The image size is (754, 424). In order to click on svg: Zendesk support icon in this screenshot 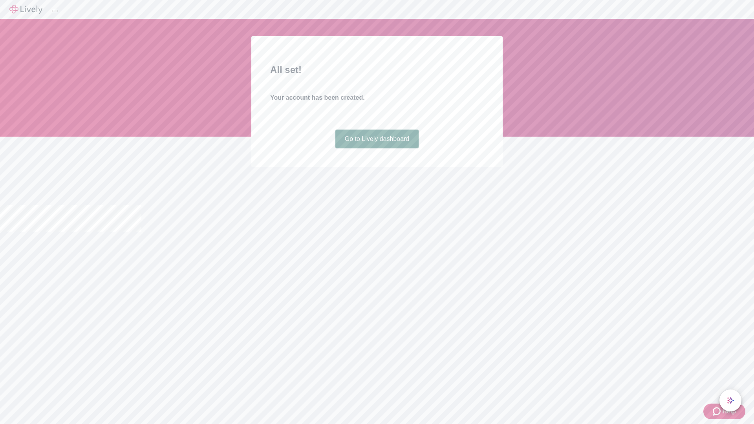, I will do `click(718, 412)`.